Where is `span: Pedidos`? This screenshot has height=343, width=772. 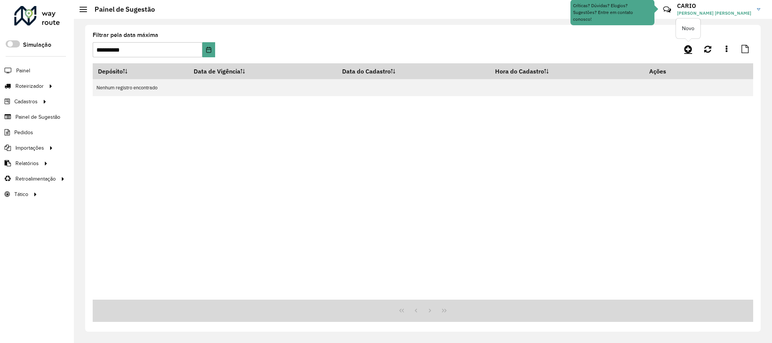 span: Pedidos is located at coordinates (24, 132).